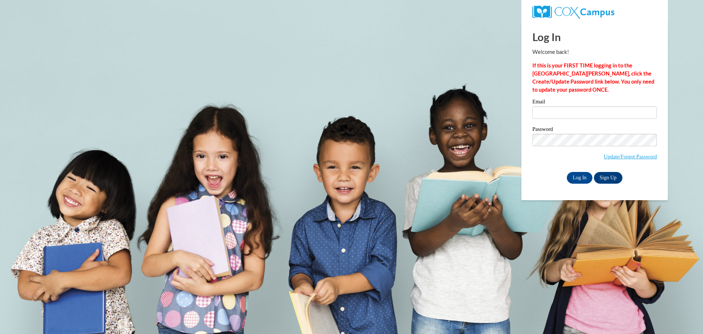 The image size is (703, 334). Describe the element at coordinates (608, 178) in the screenshot. I see `a: Sign Up` at that location.